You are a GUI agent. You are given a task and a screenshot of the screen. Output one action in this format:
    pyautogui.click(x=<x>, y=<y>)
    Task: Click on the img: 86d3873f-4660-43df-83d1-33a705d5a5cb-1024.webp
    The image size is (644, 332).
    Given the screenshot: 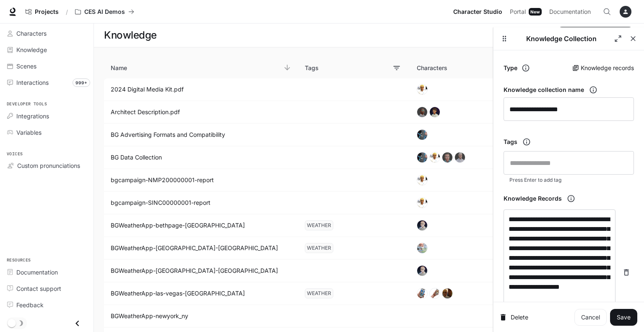 What is the action you would take?
    pyautogui.click(x=422, y=248)
    